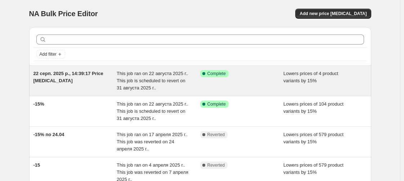  I want to click on span: -15, so click(37, 165).